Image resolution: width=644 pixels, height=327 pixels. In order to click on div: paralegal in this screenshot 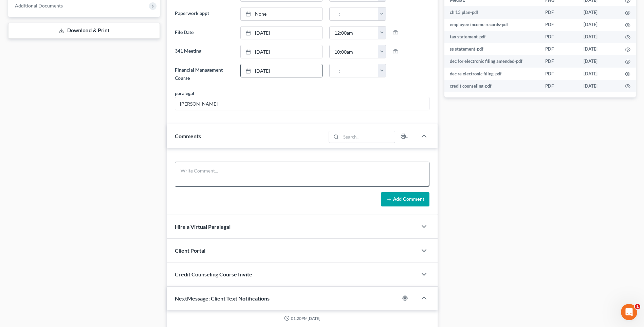, I will do `click(184, 93)`.